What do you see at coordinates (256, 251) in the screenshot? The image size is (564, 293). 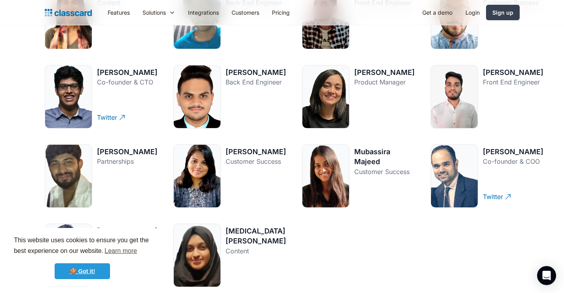 I see `div: Content` at bounding box center [256, 251].